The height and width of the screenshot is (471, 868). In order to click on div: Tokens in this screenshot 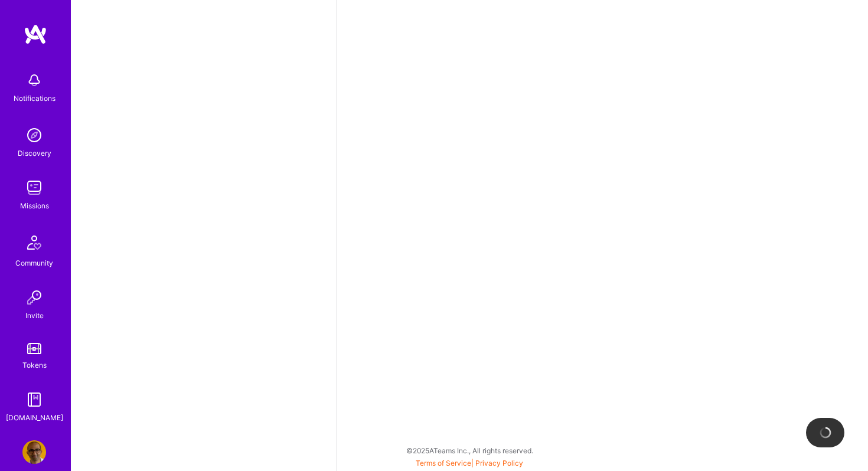, I will do `click(35, 365)`.